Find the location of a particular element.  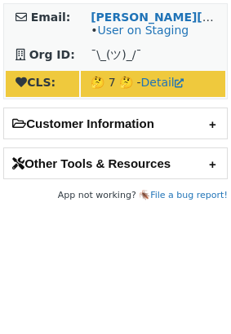

strong: CLS: is located at coordinates (35, 82).